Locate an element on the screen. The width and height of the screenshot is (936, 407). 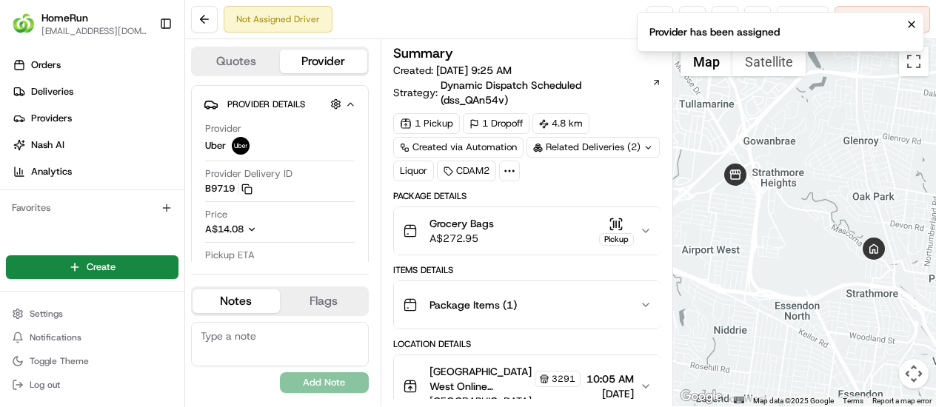
button: Quotes is located at coordinates (236, 61).